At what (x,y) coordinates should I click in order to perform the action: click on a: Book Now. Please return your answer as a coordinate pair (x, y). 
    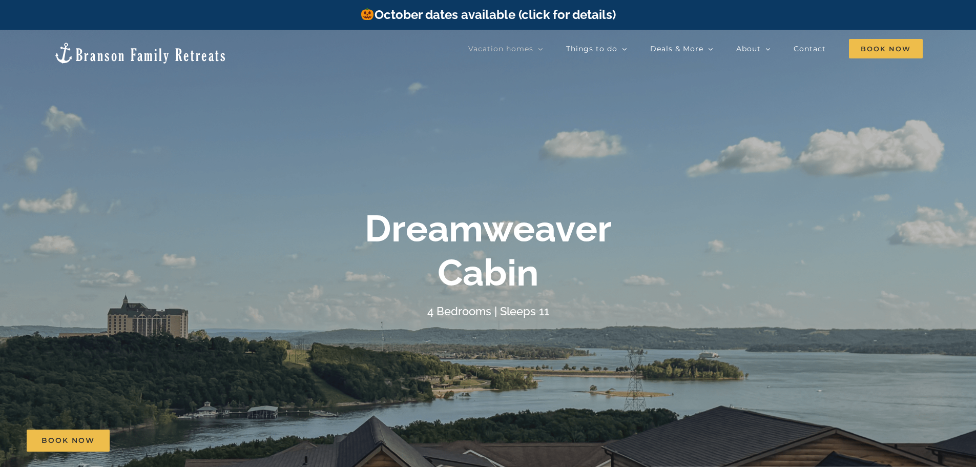
    Looking at the image, I should click on (68, 440).